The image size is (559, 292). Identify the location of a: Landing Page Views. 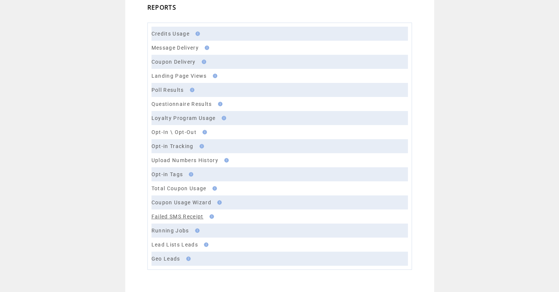
(179, 76).